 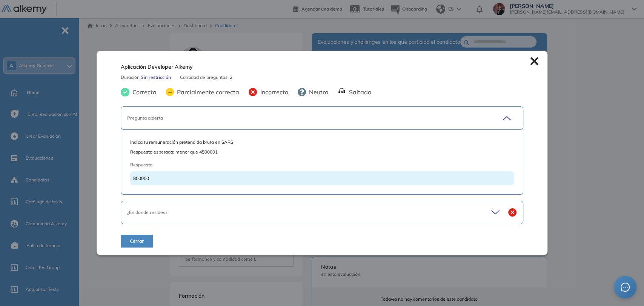 What do you see at coordinates (205, 77) in the screenshot?
I see `span: Cantidad de preguntas:` at bounding box center [205, 77].